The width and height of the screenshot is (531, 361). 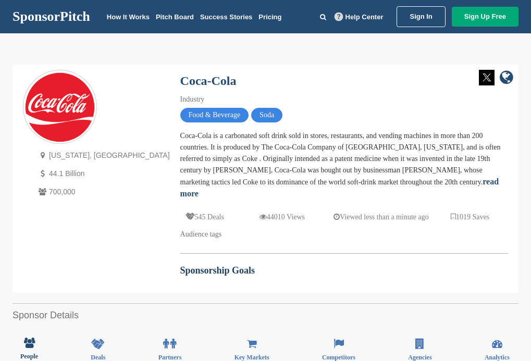 What do you see at coordinates (507, 78) in the screenshot?
I see `a: company link` at bounding box center [507, 78].